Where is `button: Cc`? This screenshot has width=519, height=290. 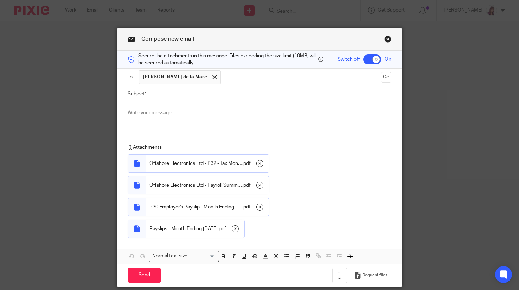
button: Cc is located at coordinates (386, 77).